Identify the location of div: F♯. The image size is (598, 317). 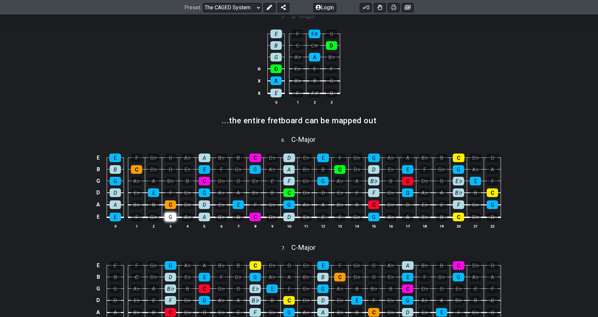
(314, 93).